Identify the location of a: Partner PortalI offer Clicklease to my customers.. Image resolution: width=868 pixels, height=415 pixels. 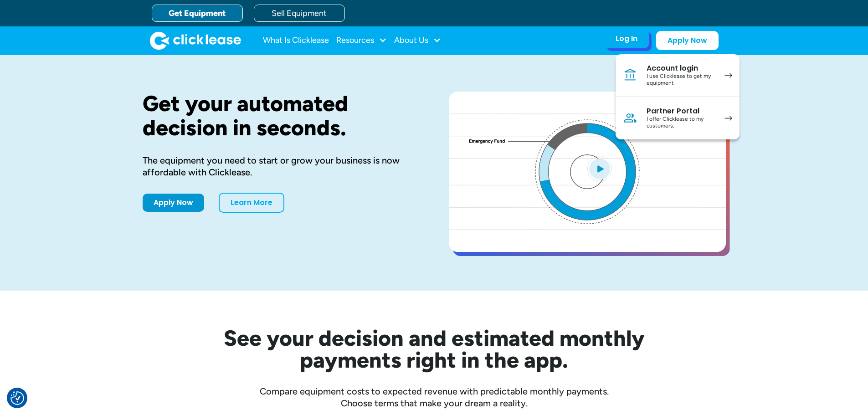
(677, 118).